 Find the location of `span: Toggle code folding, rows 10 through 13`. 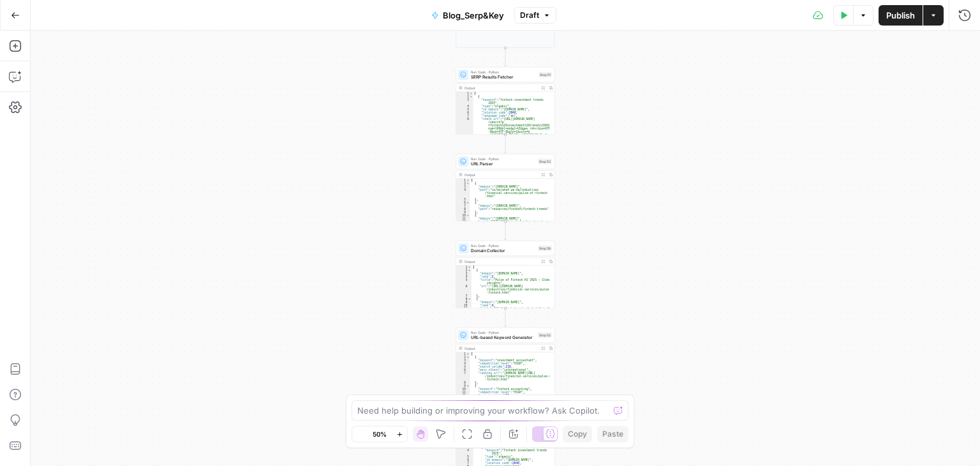

span: Toggle code folding, rows 10 through 13 is located at coordinates (469, 215).